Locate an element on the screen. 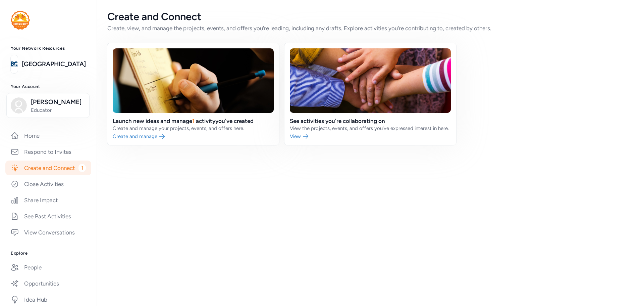 The width and height of the screenshot is (644, 306). h3: Explore is located at coordinates (48, 253).